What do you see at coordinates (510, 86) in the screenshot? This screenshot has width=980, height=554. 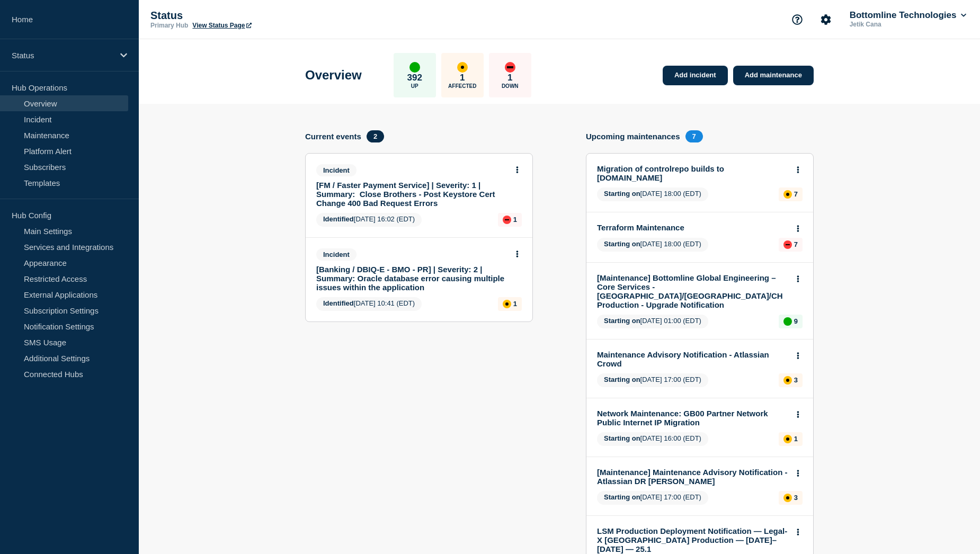 I see `p: Down` at bounding box center [510, 86].